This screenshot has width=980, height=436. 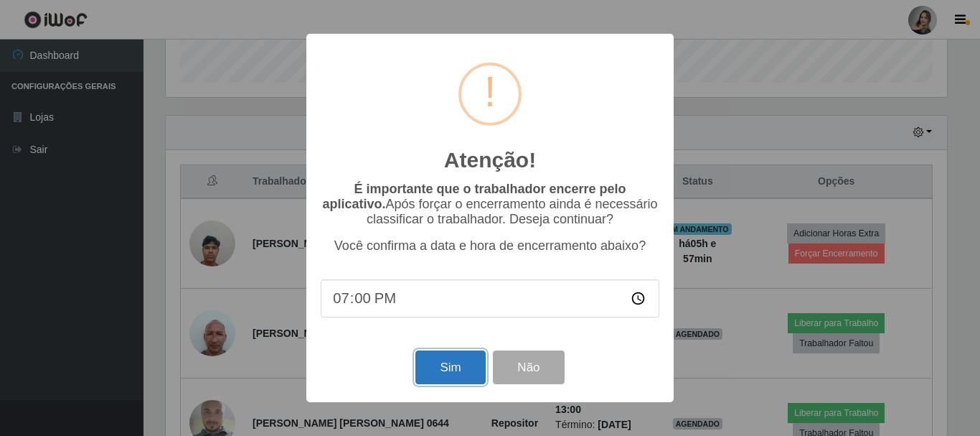 I want to click on p: Após forçar o encerramento ainda é necessário classificar o trabalhador. Deseja continuar?, so click(x=490, y=204).